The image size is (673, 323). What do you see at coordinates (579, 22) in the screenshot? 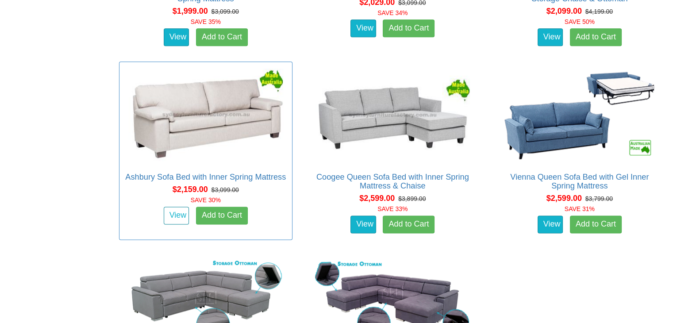
I see `font: SAVE 50%` at bounding box center [579, 22].